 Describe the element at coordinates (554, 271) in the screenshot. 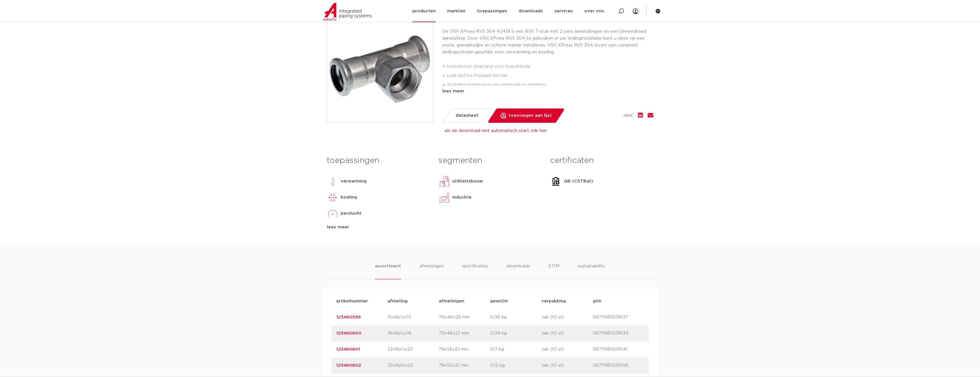

I see `li: ETIM` at that location.